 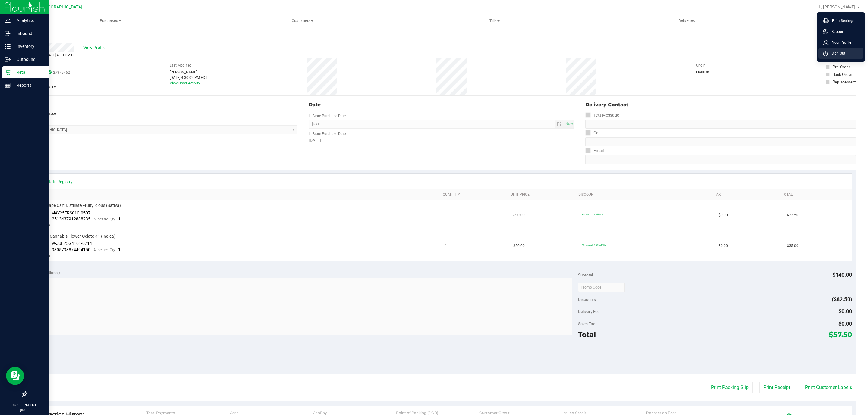 What do you see at coordinates (602, 115) in the screenshot?
I see `label: Text Message` at bounding box center [602, 115].